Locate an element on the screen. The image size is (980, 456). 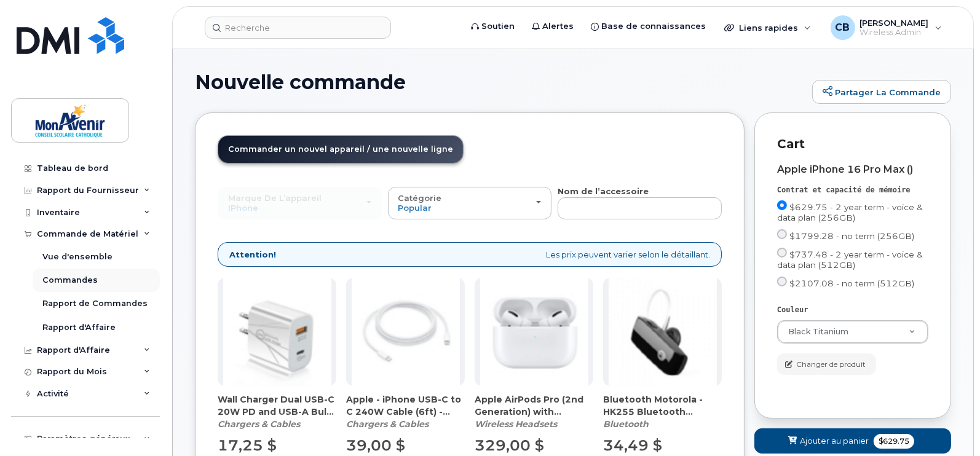
em: Wireless Headsets is located at coordinates (516, 424).